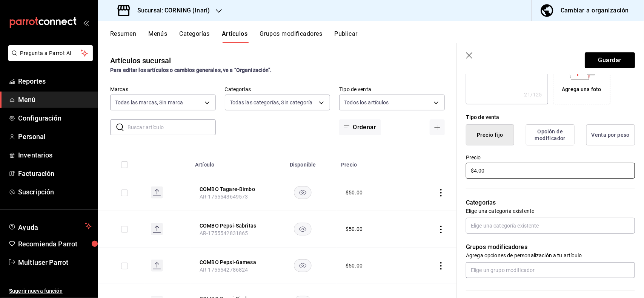 This screenshot has height=298, width=644. What do you see at coordinates (51, 53) in the screenshot?
I see `span: Pregunta a Parrot AI` at bounding box center [51, 53].